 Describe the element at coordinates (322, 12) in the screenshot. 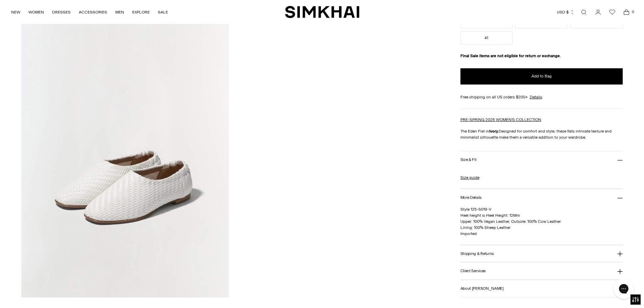

I see `a: SIMKHAI` at that location.